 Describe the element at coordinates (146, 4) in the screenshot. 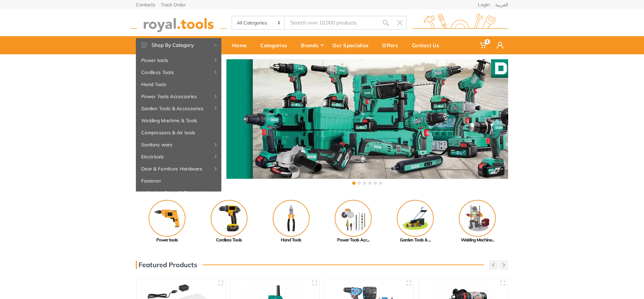

I see `a: Contacts` at that location.